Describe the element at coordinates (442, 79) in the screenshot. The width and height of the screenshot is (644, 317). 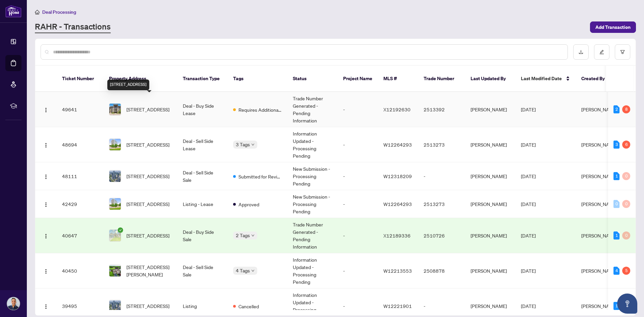
I see `th: Trade Number` at that location.